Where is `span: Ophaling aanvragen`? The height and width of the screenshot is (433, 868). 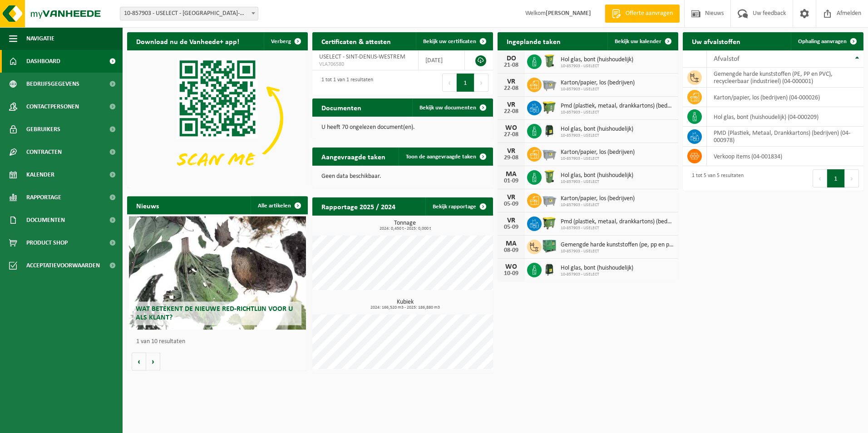 span: Ophaling aanvragen is located at coordinates (822, 41).